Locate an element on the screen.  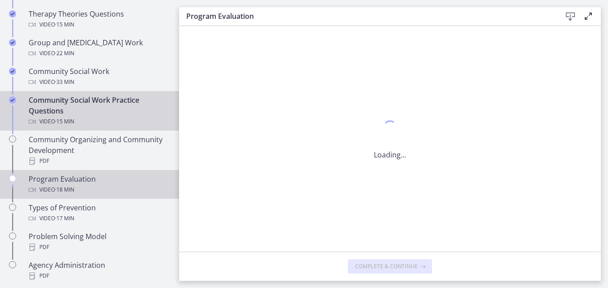
div: Agency Administration is located at coordinates (99, 270).